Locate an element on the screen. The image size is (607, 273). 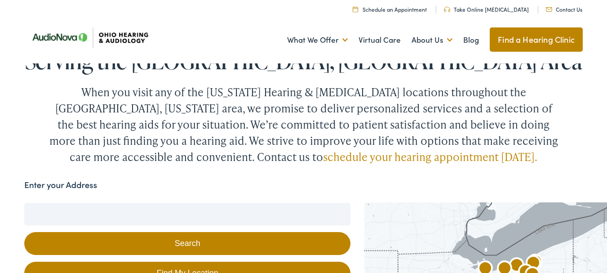
a: Schedule an Appointment is located at coordinates (390, 9).